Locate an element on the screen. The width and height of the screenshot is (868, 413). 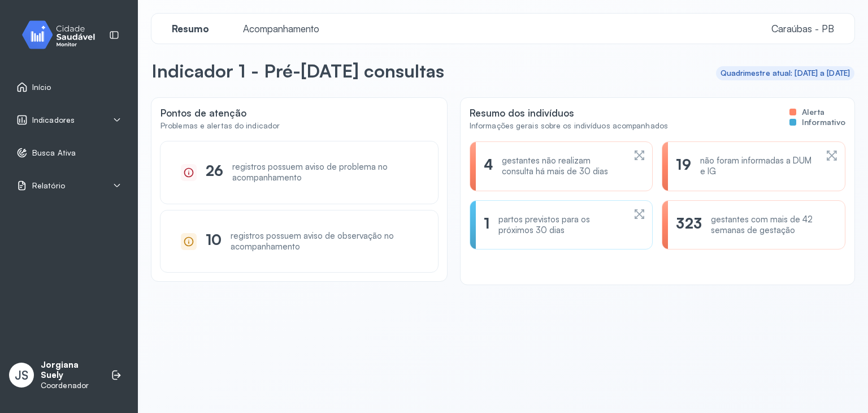
span: Alerta is located at coordinates (813, 112).